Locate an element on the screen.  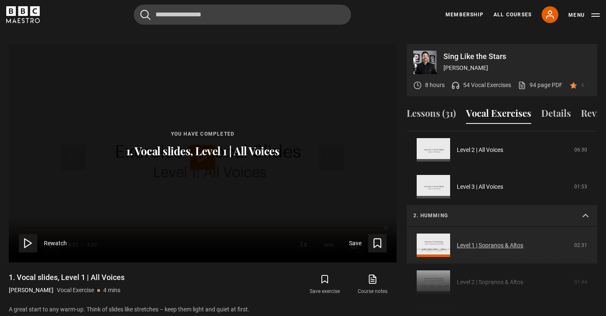
button: Save exercise is located at coordinates (325, 284).